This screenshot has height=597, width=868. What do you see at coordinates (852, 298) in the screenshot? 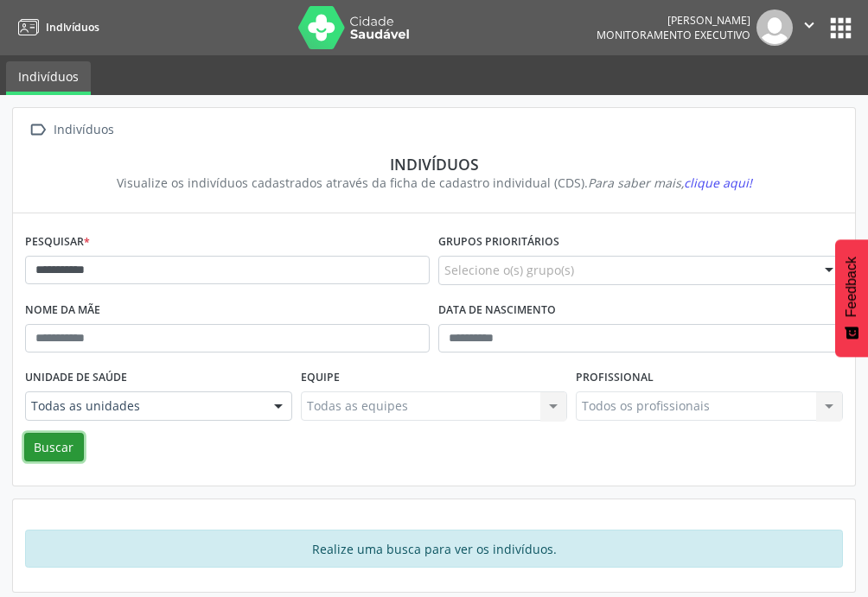
I see `button: Feedback - Mostrar pesquisa` at bounding box center [852, 298].